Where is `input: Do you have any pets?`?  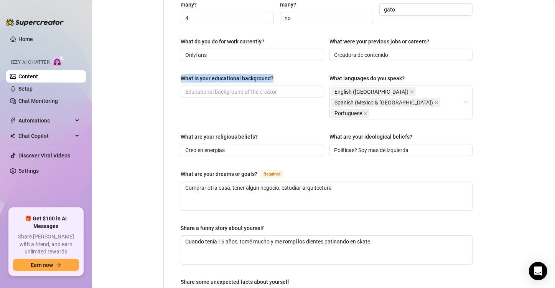 input: Do you have any pets? is located at coordinates (425, 10).